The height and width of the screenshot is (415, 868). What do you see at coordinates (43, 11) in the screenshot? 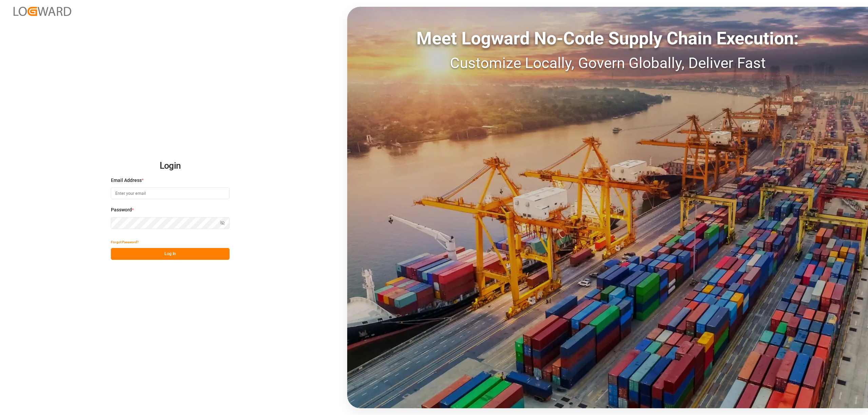
I see `img: Logward_new_orange.png` at bounding box center [43, 11].